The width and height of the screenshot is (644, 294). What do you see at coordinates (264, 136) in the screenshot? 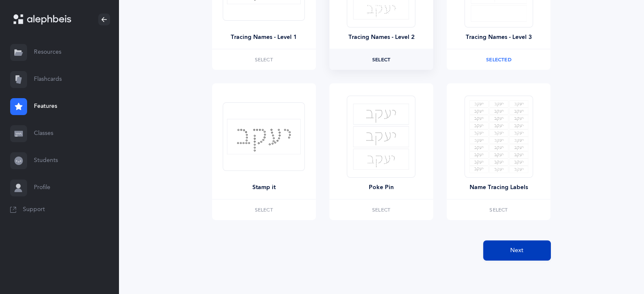
I see `img: stamp-it.svg` at bounding box center [264, 136].